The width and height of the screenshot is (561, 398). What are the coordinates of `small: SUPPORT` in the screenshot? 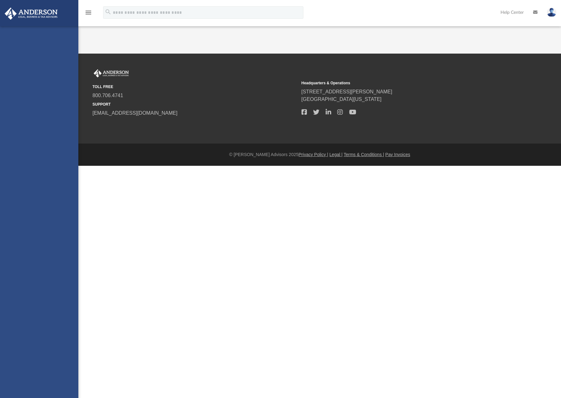 It's located at (195, 104).